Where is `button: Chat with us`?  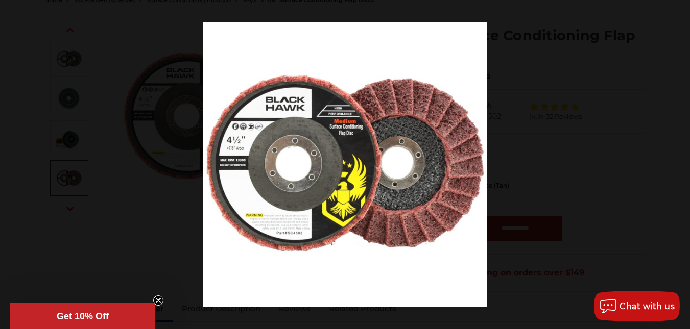 button: Chat with us is located at coordinates (637, 306).